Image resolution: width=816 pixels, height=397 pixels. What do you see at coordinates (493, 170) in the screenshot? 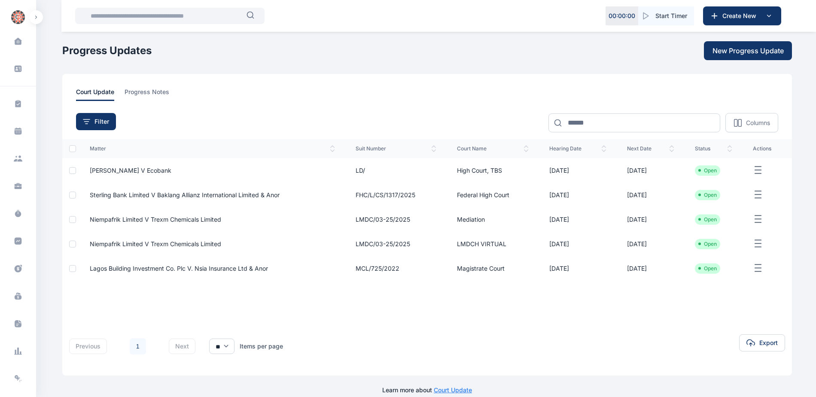
I see `td: High Court, TBS` at bounding box center [493, 170].